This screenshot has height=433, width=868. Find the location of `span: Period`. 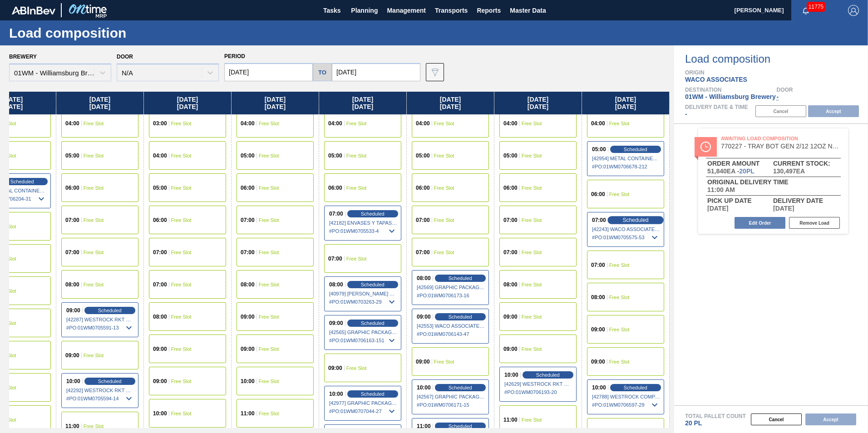

span: Period is located at coordinates (235, 56).